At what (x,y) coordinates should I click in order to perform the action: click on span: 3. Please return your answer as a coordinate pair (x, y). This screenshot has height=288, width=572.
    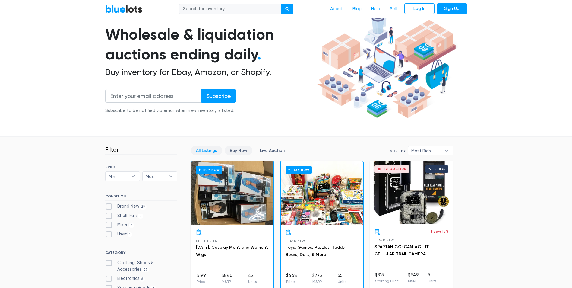
    Looking at the image, I should click on (132, 225).